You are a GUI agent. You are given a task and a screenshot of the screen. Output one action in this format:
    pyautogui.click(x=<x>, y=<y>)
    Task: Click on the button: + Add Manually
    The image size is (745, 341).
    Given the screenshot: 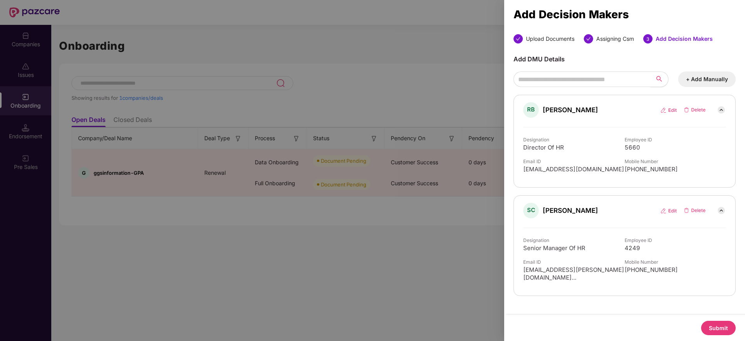 What is the action you would take?
    pyautogui.click(x=707, y=79)
    